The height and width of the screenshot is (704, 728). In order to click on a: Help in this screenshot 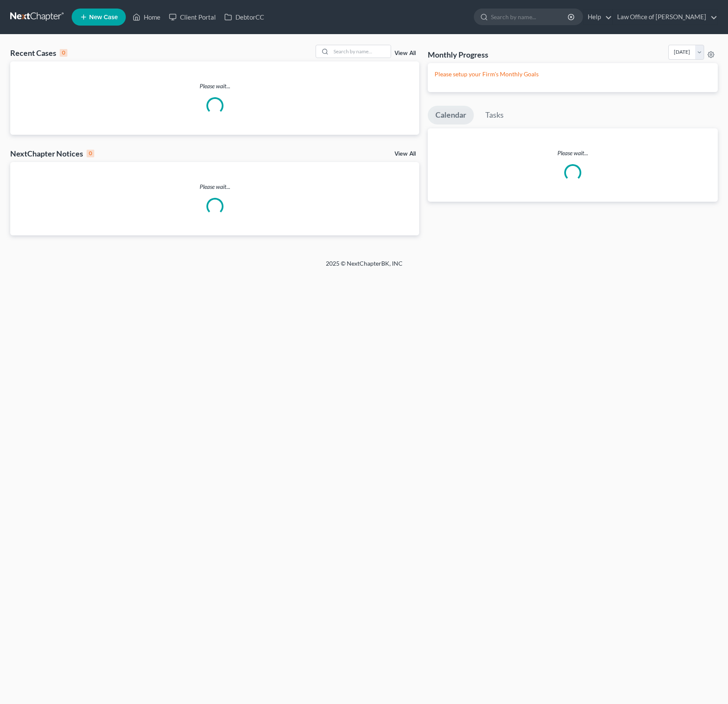, I will do `click(597, 17)`.